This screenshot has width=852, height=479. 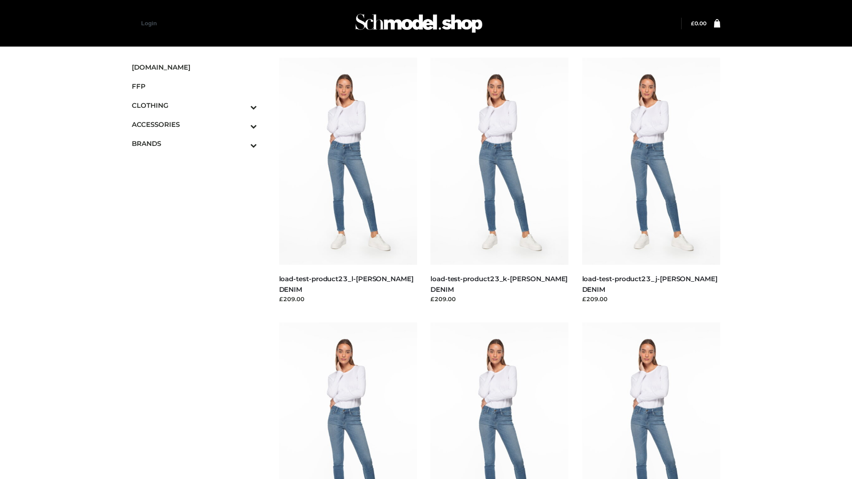 I want to click on bdi: 0.00, so click(x=699, y=23).